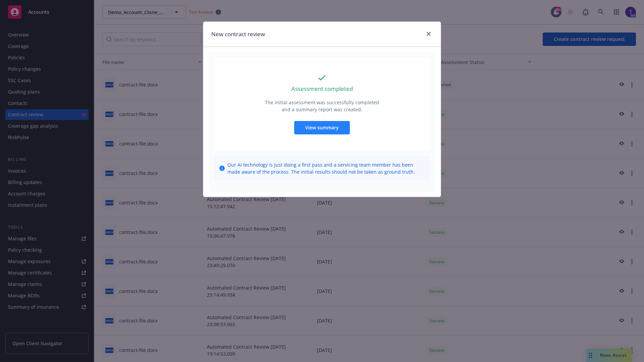 This screenshot has width=644, height=362. What do you see at coordinates (322, 106) in the screenshot?
I see `p: The initial assessment was successfully completed and a summary report was created.` at bounding box center [322, 106].